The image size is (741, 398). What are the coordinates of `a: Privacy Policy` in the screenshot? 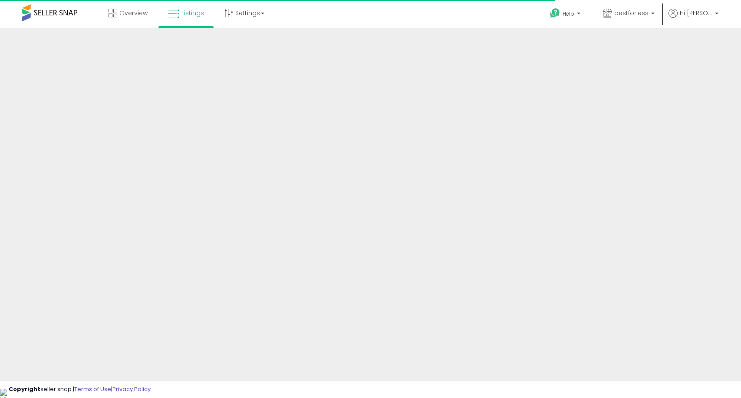 It's located at (131, 389).